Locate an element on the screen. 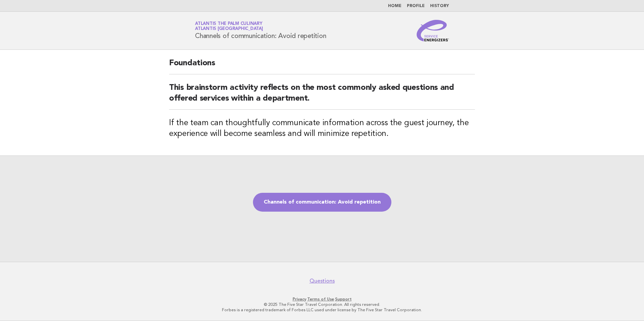 The image size is (644, 321). h2: Foundations is located at coordinates (322, 66).